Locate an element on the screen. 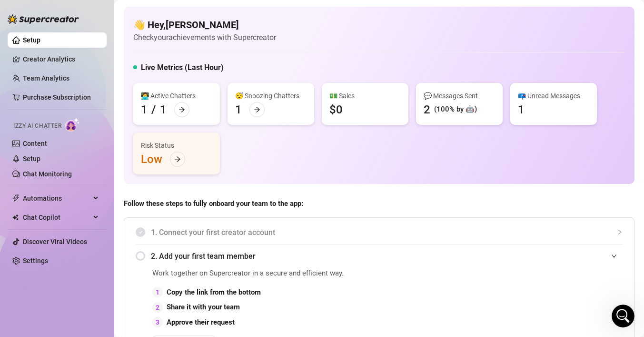 The width and height of the screenshot is (644, 337). div: 1. Connect your first creator account is located at coordinates (379, 232).